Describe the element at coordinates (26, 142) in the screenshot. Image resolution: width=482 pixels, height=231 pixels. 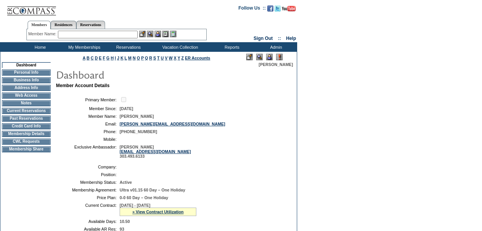
I see `td: CWL Requests` at that location.